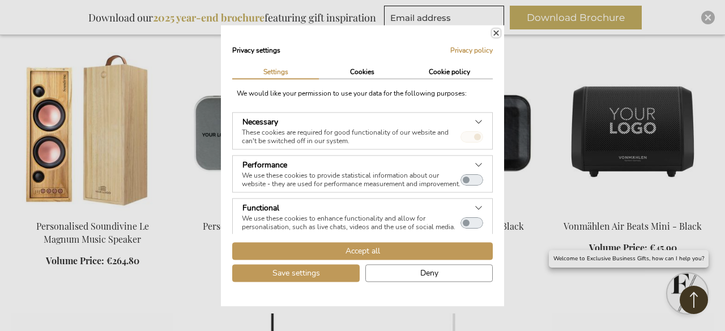 The image size is (725, 331). What do you see at coordinates (471, 50) in the screenshot?
I see `a: Privacy Policy. External link. Opens in a new tab or window.` at bounding box center [471, 50].